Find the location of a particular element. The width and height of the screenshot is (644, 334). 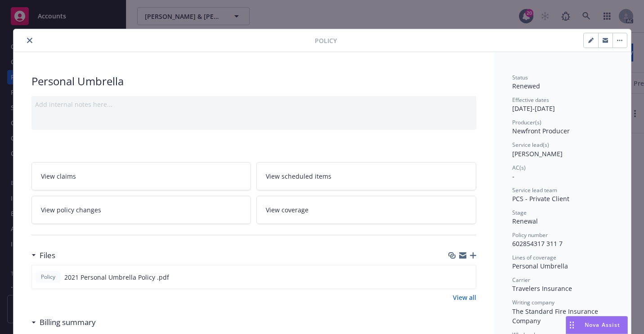

span: Personal Umbrella is located at coordinates (540, 266).